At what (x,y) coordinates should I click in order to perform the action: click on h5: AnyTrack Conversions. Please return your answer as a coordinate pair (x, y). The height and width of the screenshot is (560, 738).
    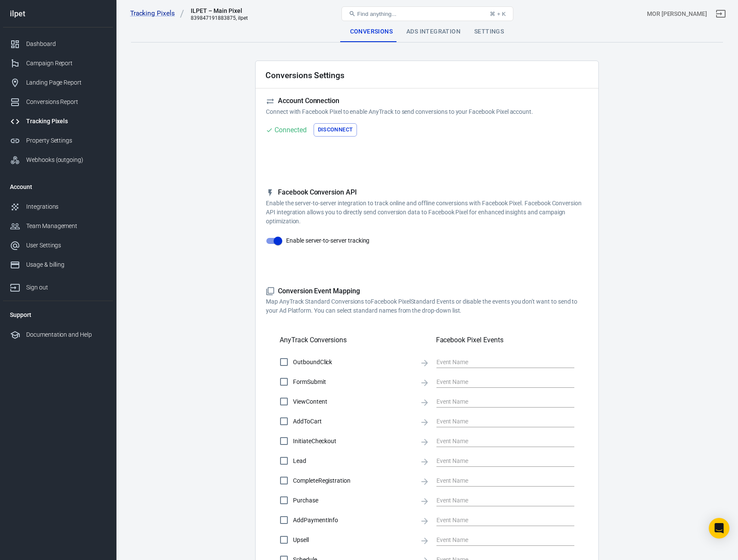
    Looking at the image, I should click on (313, 340).